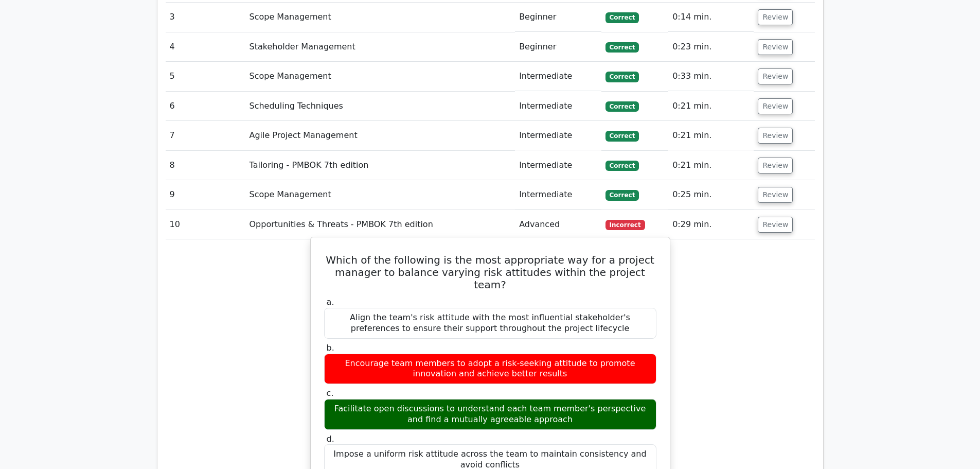 This screenshot has width=980, height=469. What do you see at coordinates (711, 76) in the screenshot?
I see `td: 0:33 min.` at bounding box center [711, 76].